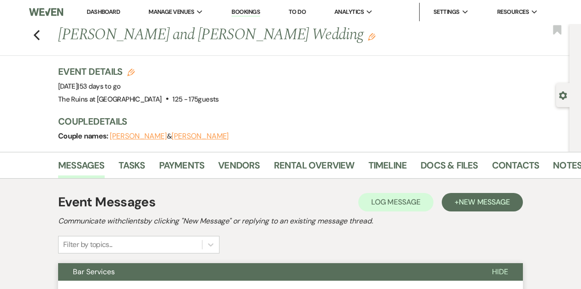 This screenshot has width=581, height=289. I want to click on span: 53 days to go, so click(100, 86).